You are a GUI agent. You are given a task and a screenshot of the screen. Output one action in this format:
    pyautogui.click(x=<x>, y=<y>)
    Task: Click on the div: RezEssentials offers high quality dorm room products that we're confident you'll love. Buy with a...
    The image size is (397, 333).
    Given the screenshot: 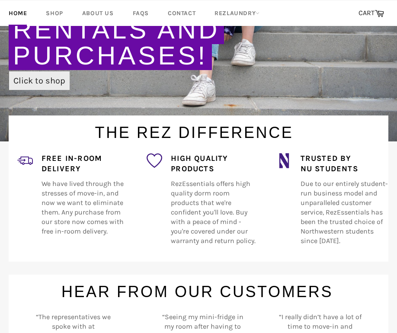 What is the action you would take?
    pyautogui.click(x=210, y=204)
    